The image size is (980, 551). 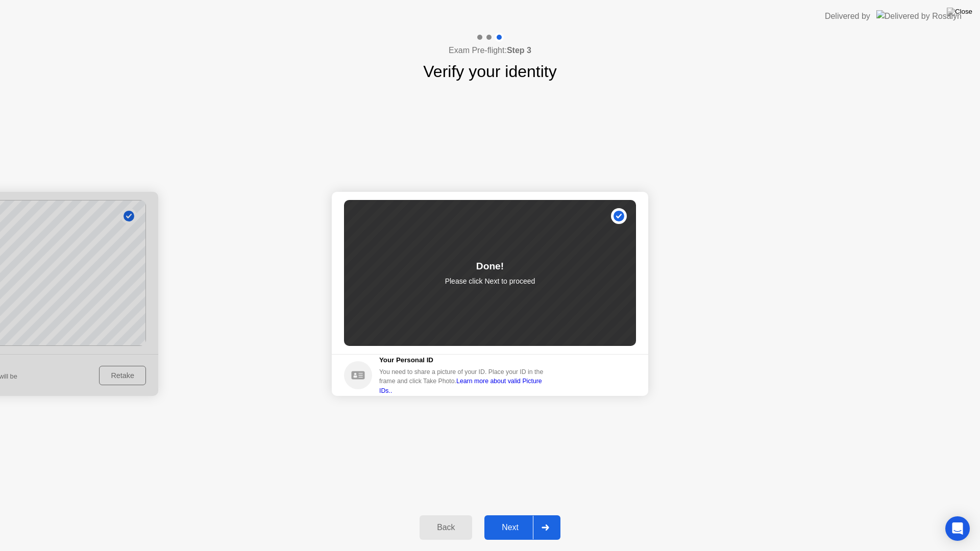 I want to click on h1: Verify your identity, so click(x=489, y=71).